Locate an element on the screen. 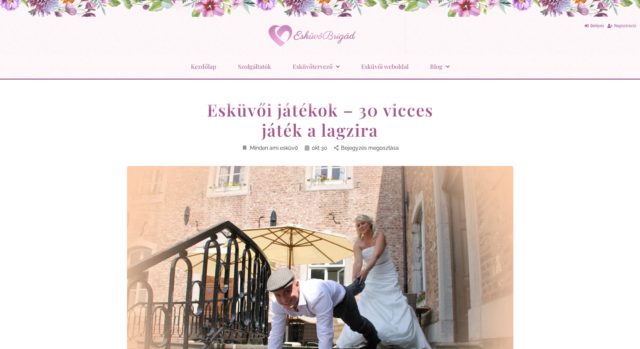 The height and width of the screenshot is (349, 640). span: Belépés is located at coordinates (597, 26).